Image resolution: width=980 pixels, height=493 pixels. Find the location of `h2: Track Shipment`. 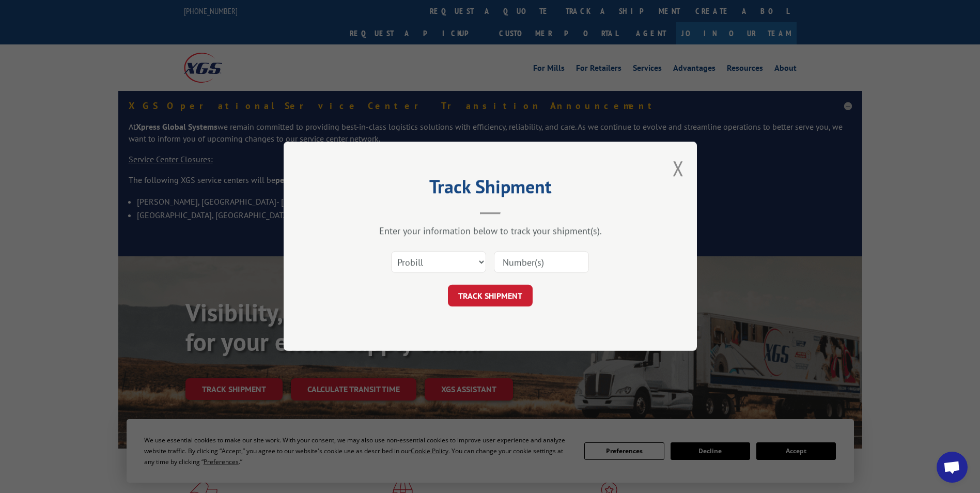

h2: Track Shipment is located at coordinates (490, 189).